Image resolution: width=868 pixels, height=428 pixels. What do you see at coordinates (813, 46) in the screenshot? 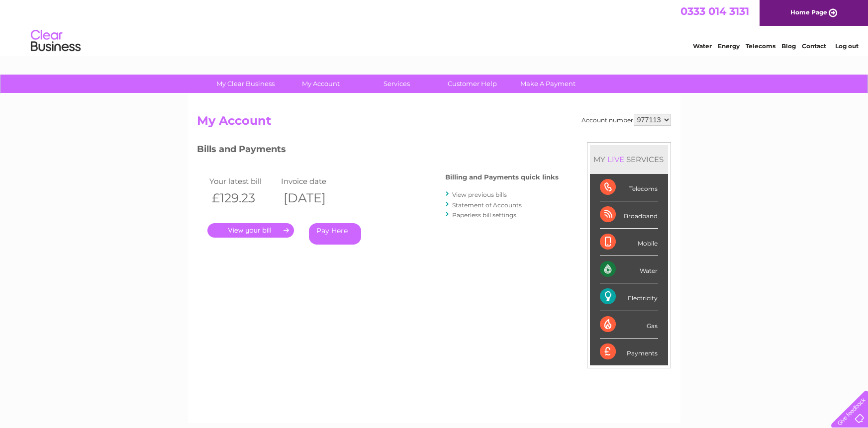
I see `a: Contact` at bounding box center [813, 46].